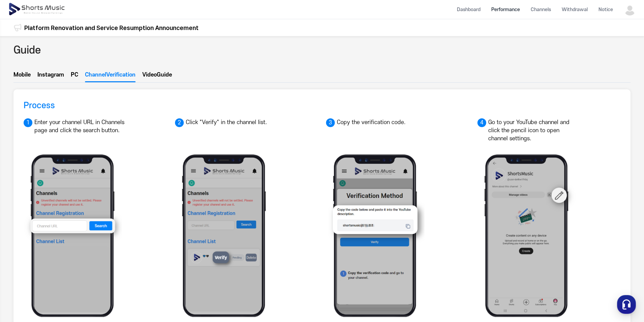  What do you see at coordinates (22, 77) in the screenshot?
I see `button: Mobile` at bounding box center [22, 77].